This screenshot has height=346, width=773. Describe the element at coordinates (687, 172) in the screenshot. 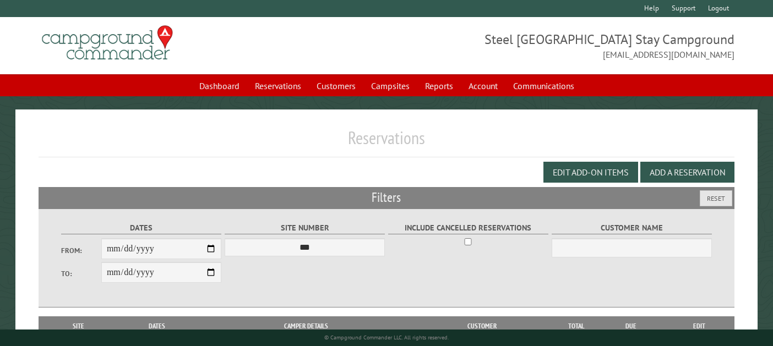

I see `button: Add a Reservation` at that location.